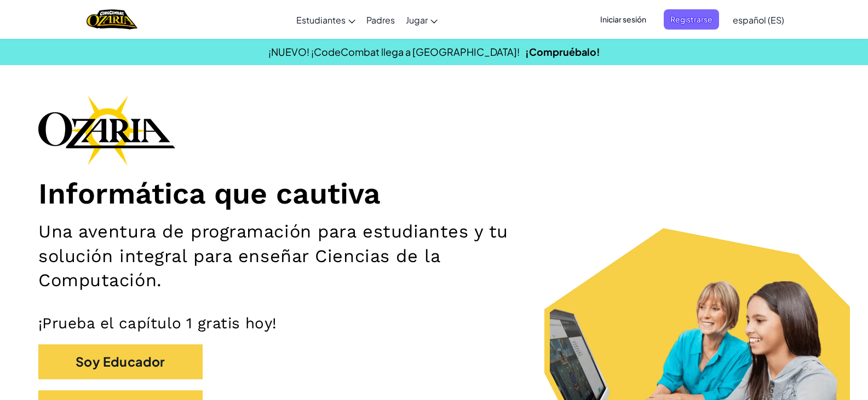 The height and width of the screenshot is (400, 868). I want to click on button: Iniciar sesión, so click(623, 19).